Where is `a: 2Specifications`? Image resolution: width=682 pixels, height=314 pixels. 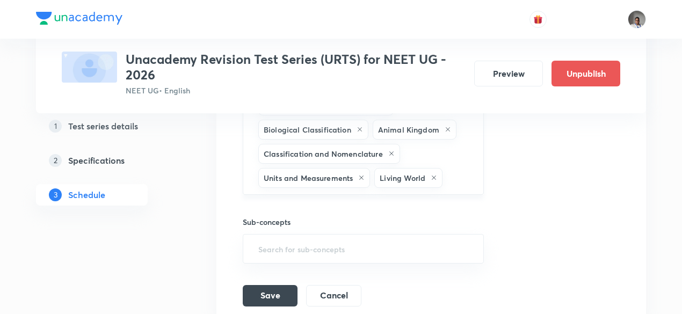
a: 2Specifications is located at coordinates (109, 160).